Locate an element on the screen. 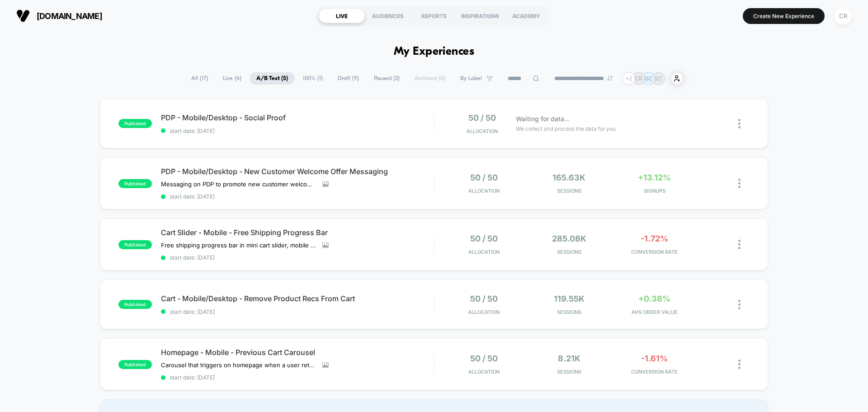 This screenshot has height=412, width=868. span: 119.55k is located at coordinates (569, 298).